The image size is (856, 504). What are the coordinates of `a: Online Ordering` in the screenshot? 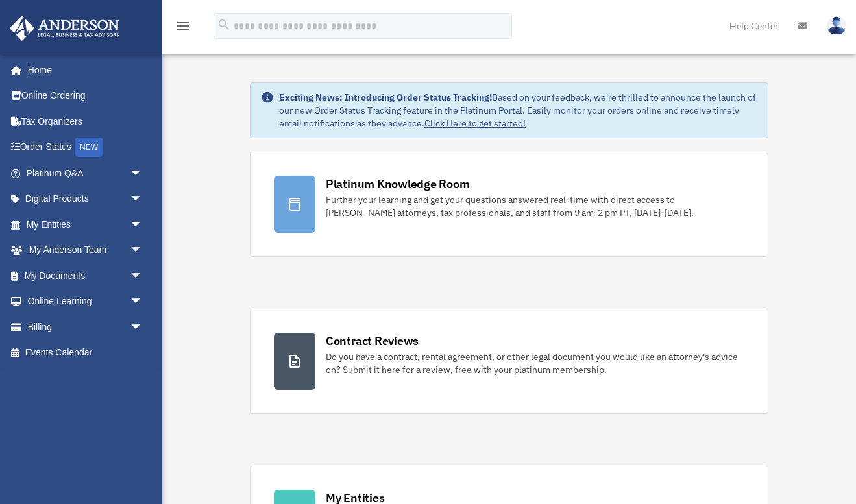 It's located at (86, 96).